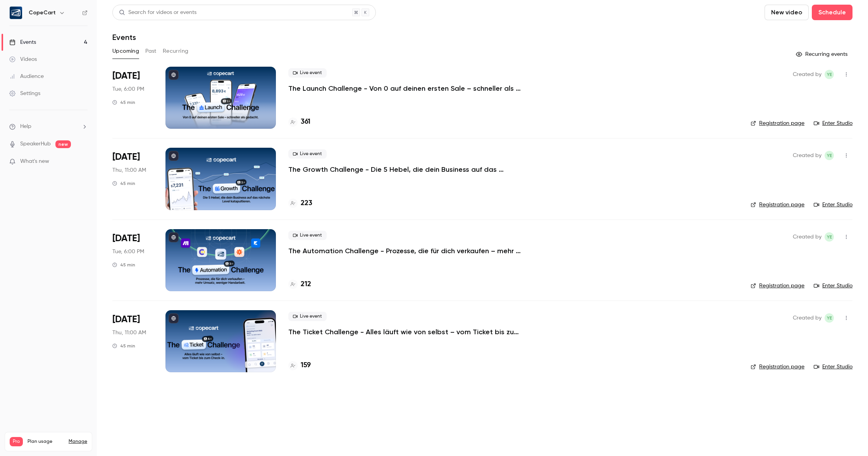 The image size is (868, 456). Describe the element at coordinates (405, 88) in the screenshot. I see `p: The Launch Challenge - Von 0 auf deinen ersten Sale – schneller als gedacht` at that location.